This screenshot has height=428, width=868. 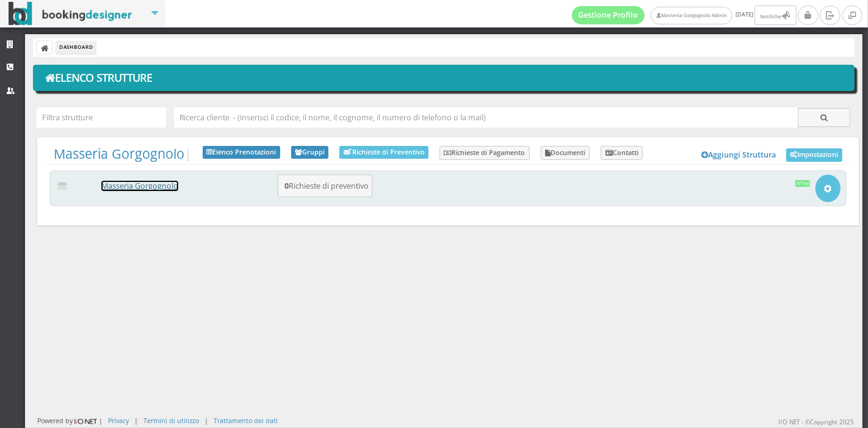 What do you see at coordinates (740, 155) in the screenshot?
I see `a: Aggiungi Struttura` at bounding box center [740, 155].